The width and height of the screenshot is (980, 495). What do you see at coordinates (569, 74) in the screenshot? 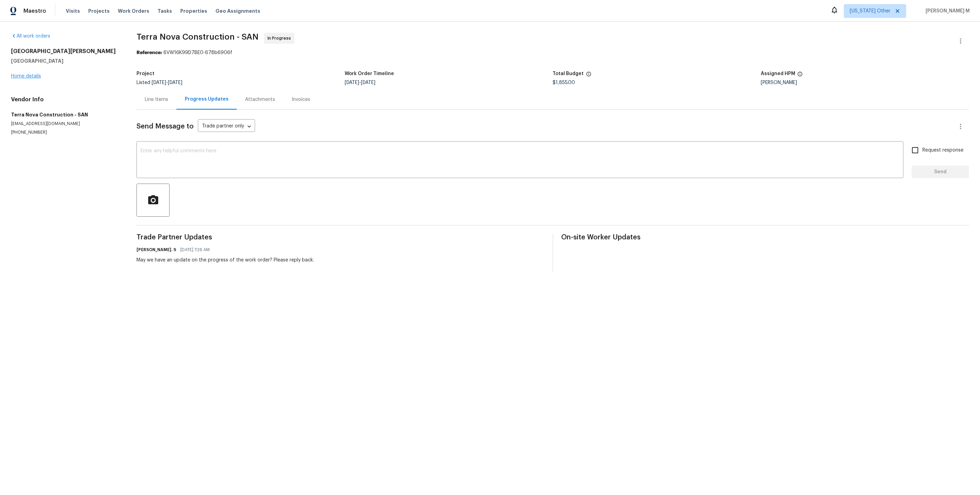
I see `h5: Total Budget` at bounding box center [569, 74].